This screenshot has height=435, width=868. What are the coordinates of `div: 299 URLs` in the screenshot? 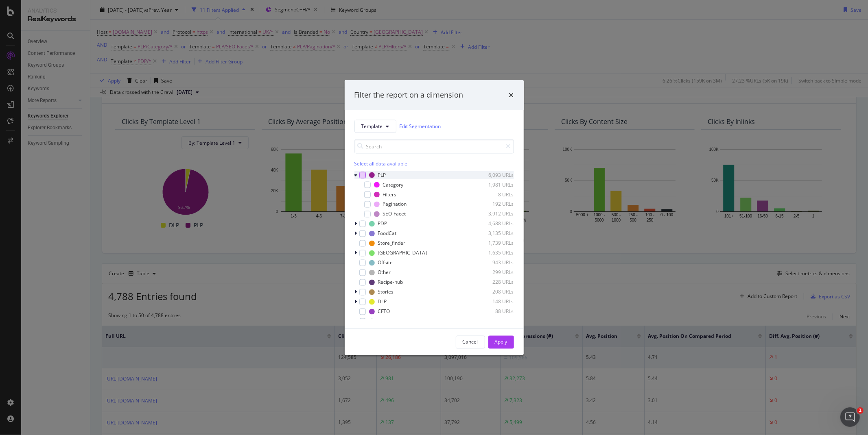 It's located at (494, 273).